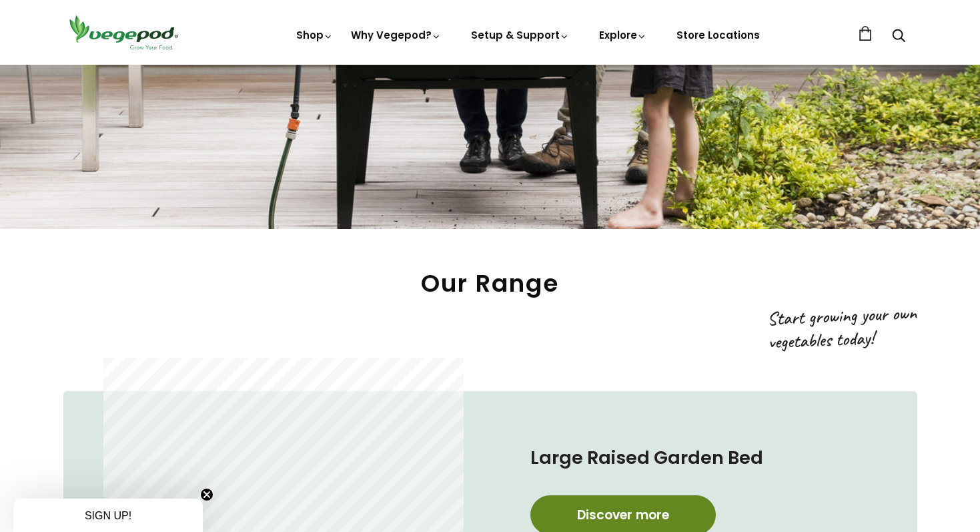  What do you see at coordinates (397, 35) in the screenshot?
I see `a: Why Vegepod?` at bounding box center [397, 35].